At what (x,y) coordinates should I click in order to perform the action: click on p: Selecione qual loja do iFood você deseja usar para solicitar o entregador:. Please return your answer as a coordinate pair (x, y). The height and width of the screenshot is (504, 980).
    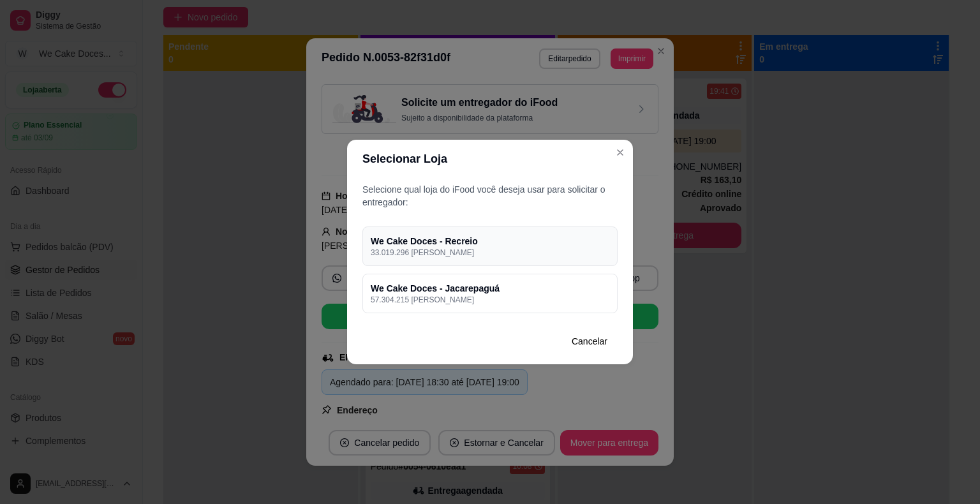
    Looking at the image, I should click on (490, 196).